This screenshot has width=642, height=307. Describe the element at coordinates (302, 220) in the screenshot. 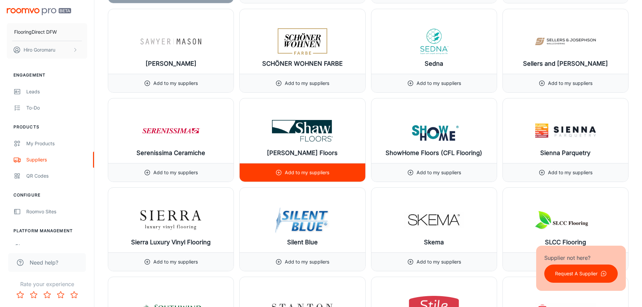

I see `img: Silent Blue` at that location.